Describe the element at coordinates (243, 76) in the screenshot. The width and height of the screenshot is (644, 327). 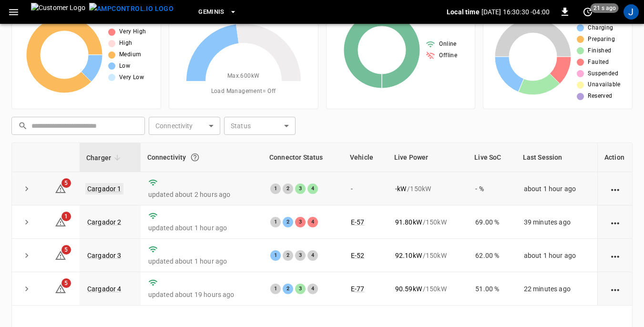
I see `span: Max. 600 kW` at that location.